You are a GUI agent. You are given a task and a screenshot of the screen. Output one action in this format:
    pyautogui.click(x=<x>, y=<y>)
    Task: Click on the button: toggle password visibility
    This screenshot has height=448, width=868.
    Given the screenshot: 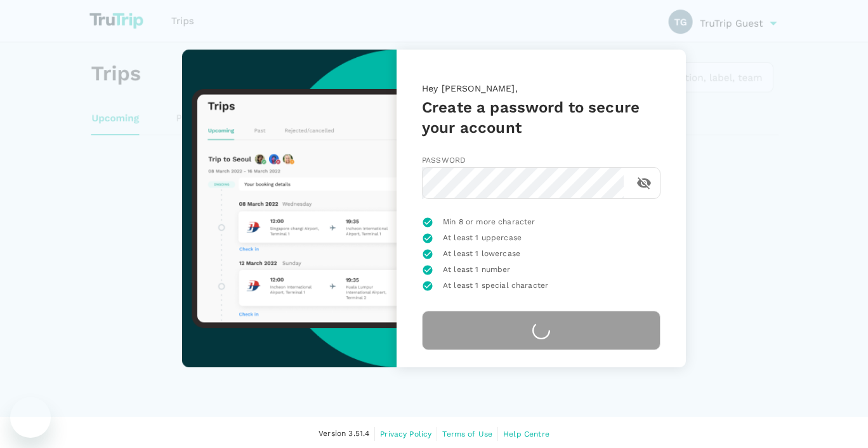 What is the action you would take?
    pyautogui.click(x=645, y=183)
    